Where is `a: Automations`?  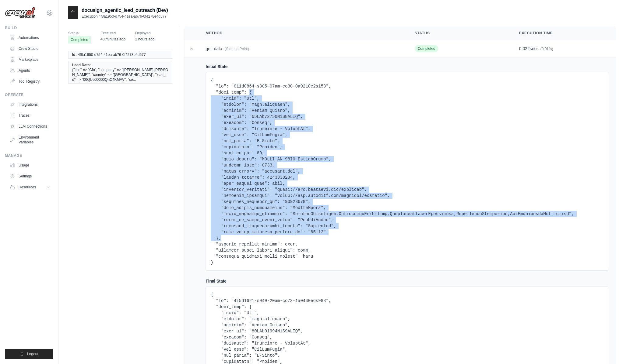 a: Automations is located at coordinates (30, 38).